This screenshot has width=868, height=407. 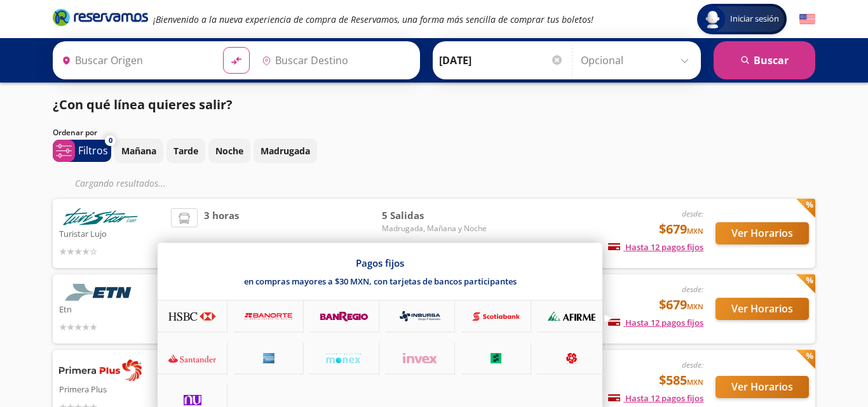 I want to click on input: Opcional, so click(x=638, y=60).